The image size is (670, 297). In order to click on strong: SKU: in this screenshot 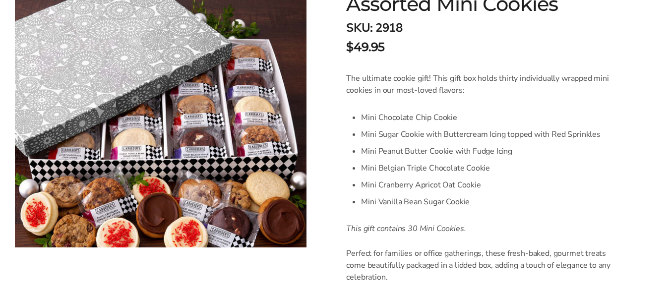, I will do `click(359, 28)`.